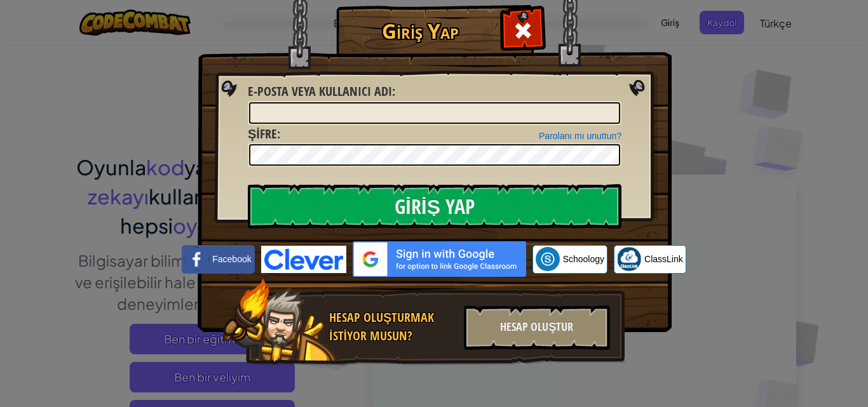  I want to click on img: classlink-logo-small.png, so click(629, 259).